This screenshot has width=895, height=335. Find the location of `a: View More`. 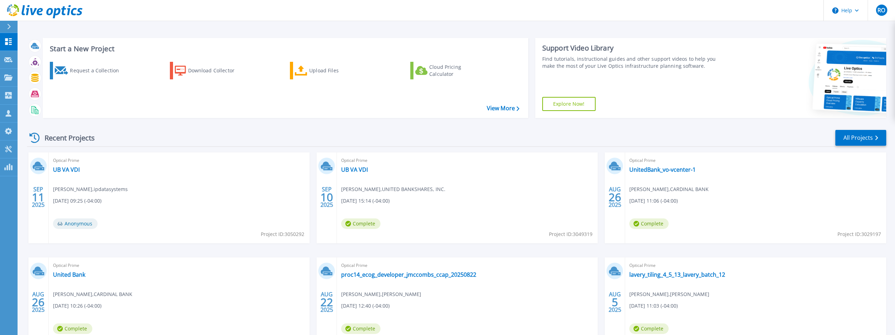

a: View More is located at coordinates (503, 108).